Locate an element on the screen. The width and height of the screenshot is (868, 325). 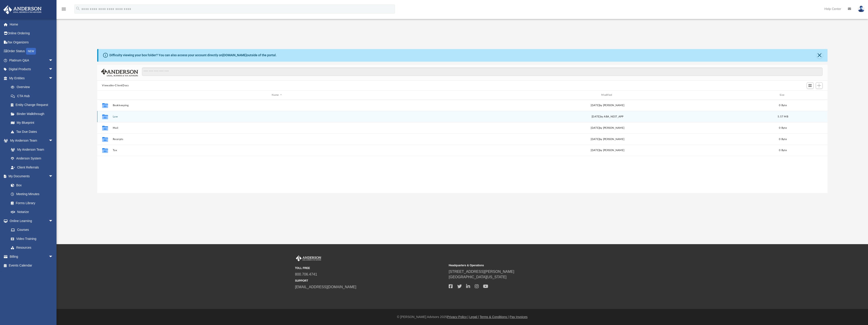
a: Terms & Conditions | is located at coordinates (494, 317).